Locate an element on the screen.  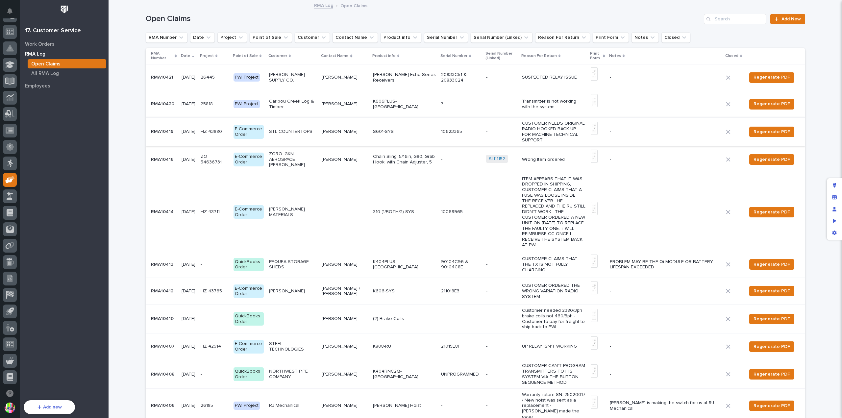
img: Brittany is located at coordinates (12, 140).